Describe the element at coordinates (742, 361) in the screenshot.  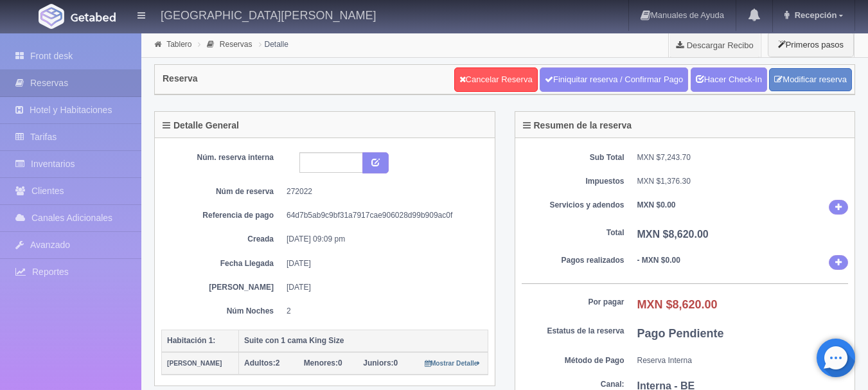
I see `dd: Reserva Interna` at that location.